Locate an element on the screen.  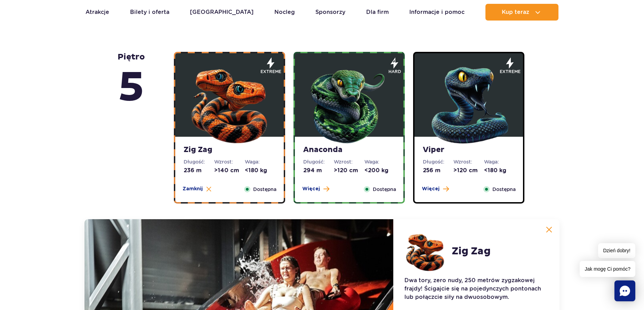
dd: <200 kg is located at coordinates (380, 170).